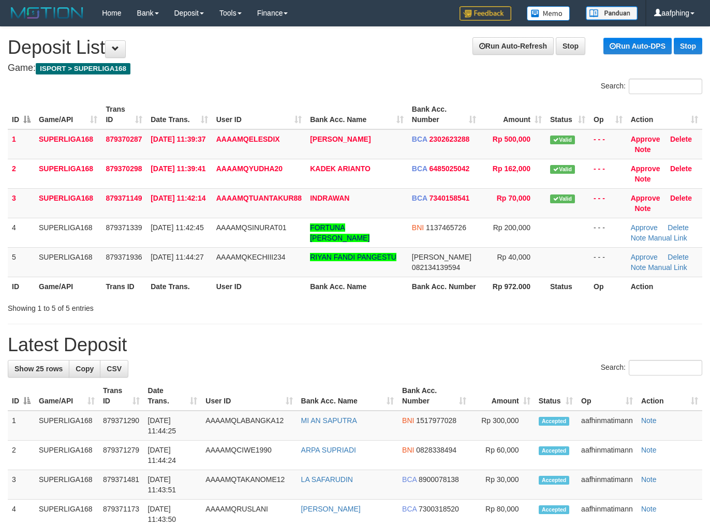  I want to click on span: AAAAMQKECHIII234, so click(251, 257).